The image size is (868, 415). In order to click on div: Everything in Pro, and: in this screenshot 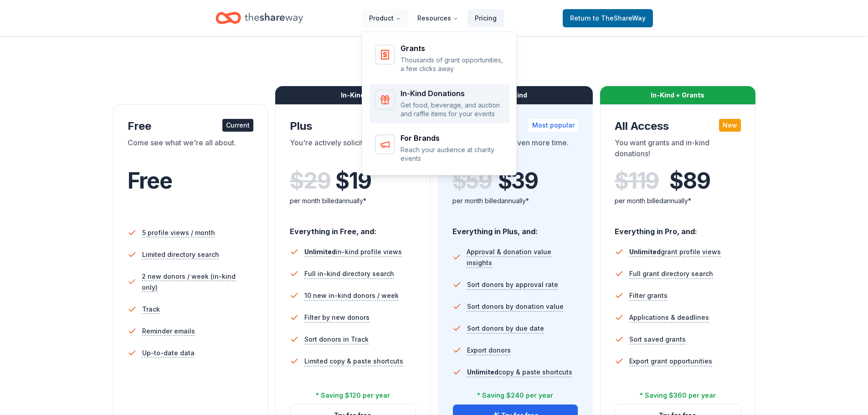, I will do `click(678, 227)`.